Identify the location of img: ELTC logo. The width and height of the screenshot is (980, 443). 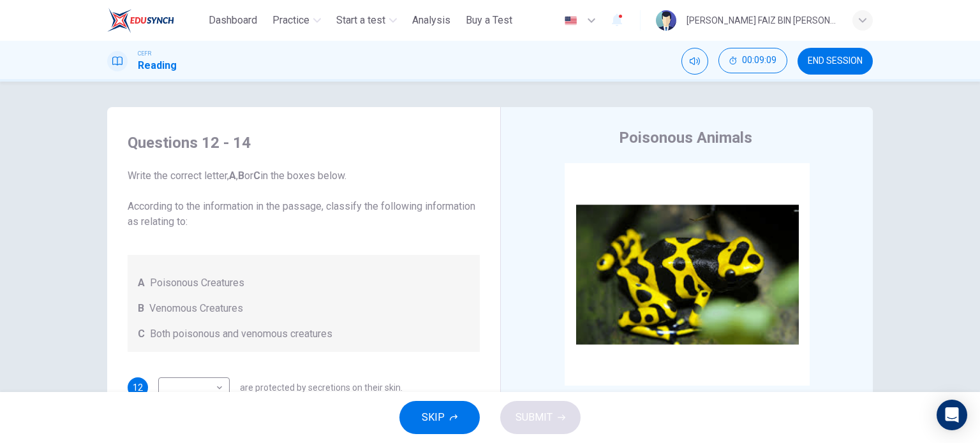
(140, 21).